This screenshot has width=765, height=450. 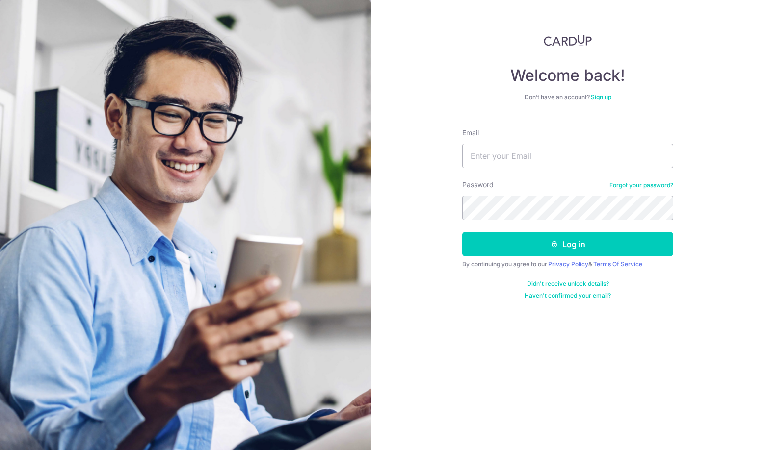 I want to click on div: Don’t have an account?, so click(x=568, y=97).